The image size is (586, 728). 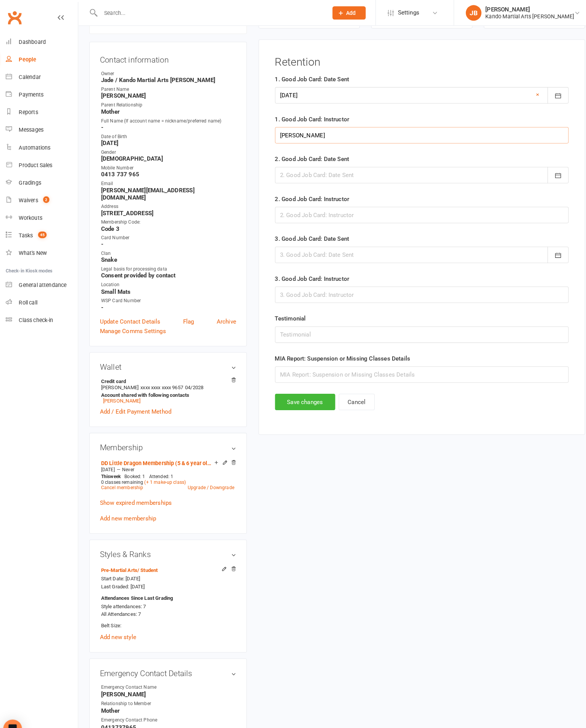 I want to click on span: 04/2028, so click(x=194, y=378).